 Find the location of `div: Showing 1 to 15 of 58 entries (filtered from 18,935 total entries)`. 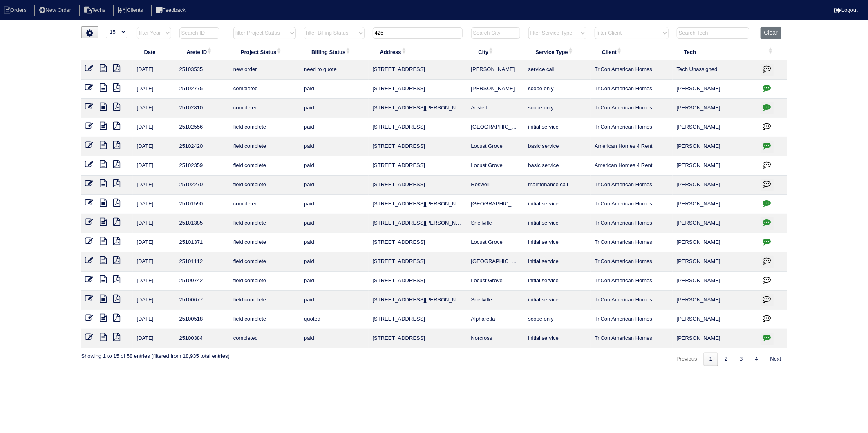

div: Showing 1 to 15 of 58 entries (filtered from 18,935 total entries) is located at coordinates (156, 354).